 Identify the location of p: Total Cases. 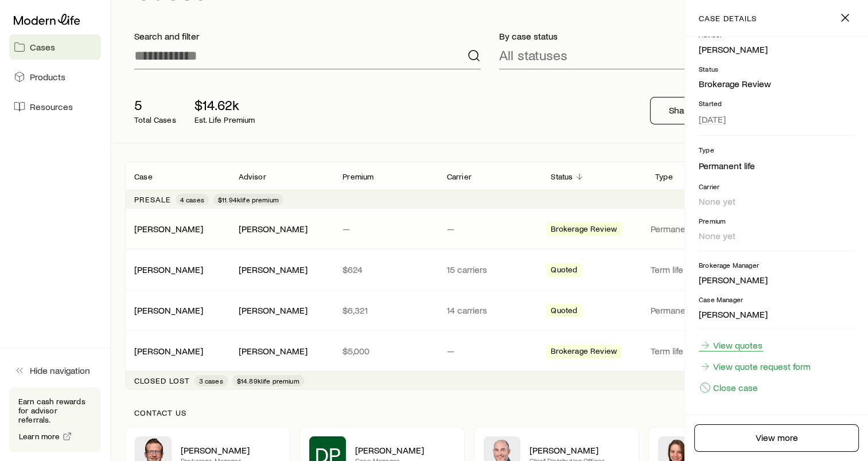
(155, 120).